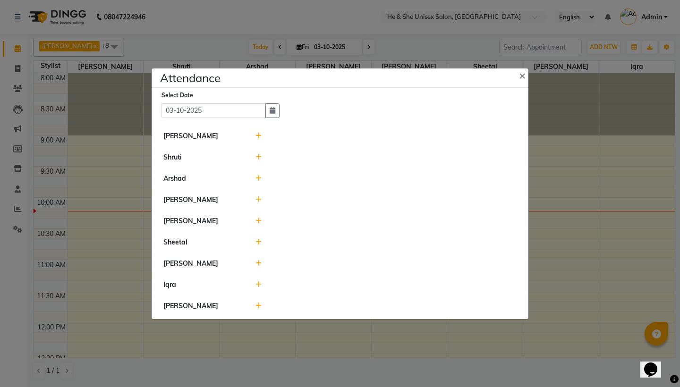 This screenshot has width=680, height=387. Describe the element at coordinates (177, 95) in the screenshot. I see `label: Select Date` at that location.